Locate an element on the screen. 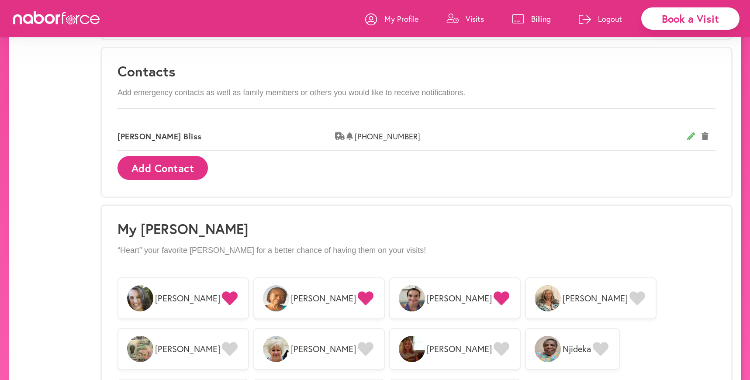 Image resolution: width=750 pixels, height=380 pixels. span: Njideka is located at coordinates (577, 349).